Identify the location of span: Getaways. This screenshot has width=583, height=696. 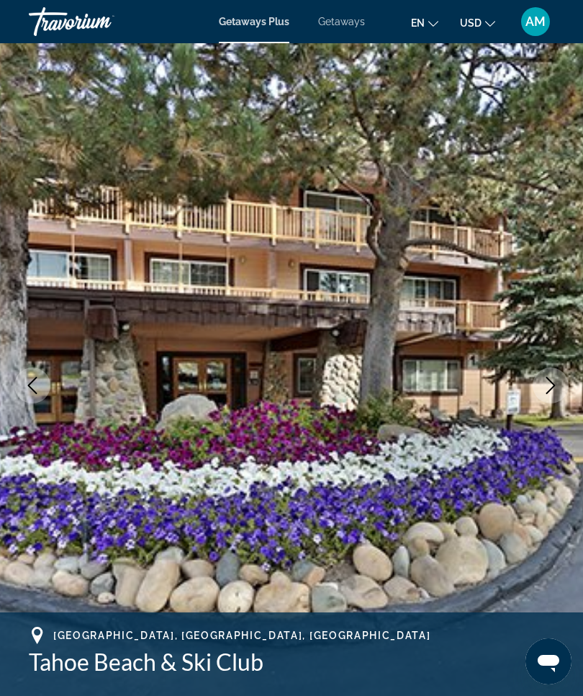
(341, 22).